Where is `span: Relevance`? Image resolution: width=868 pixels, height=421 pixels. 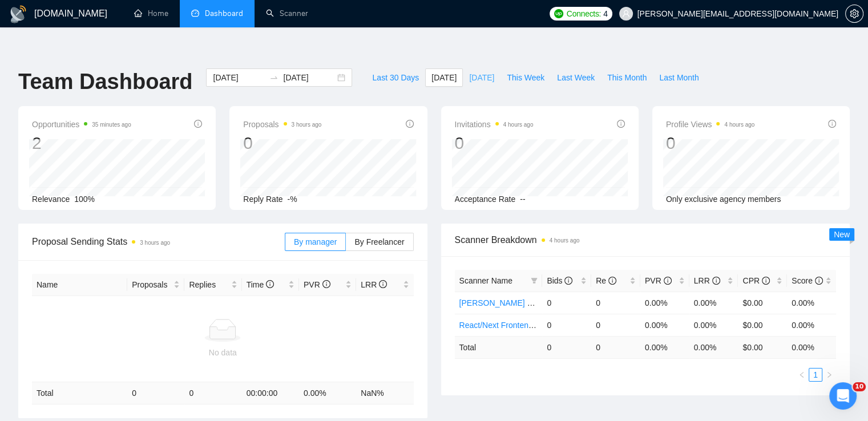 span: Relevance is located at coordinates (51, 199).